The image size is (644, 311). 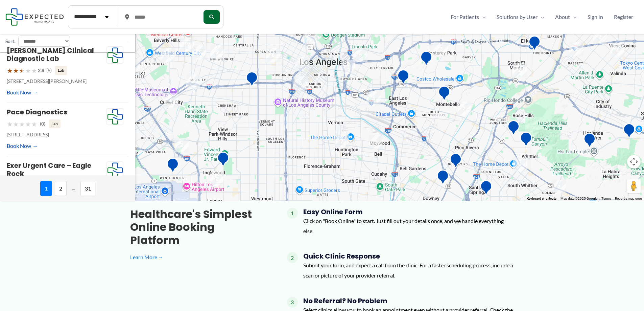 What do you see at coordinates (293, 302) in the screenshot?
I see `span: 3` at bounding box center [293, 302].